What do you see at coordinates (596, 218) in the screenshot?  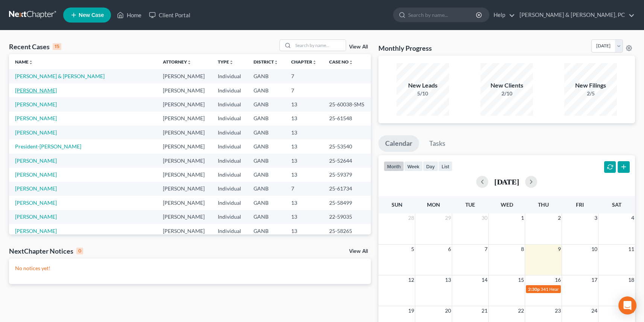 I see `span: 3` at bounding box center [596, 218].